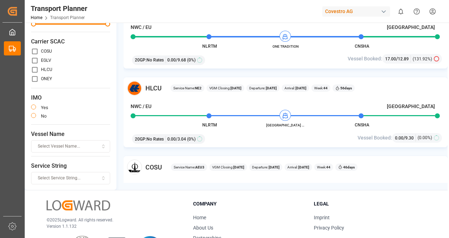  What do you see at coordinates (409, 138) in the screenshot?
I see `span: 9.30` at bounding box center [409, 138].